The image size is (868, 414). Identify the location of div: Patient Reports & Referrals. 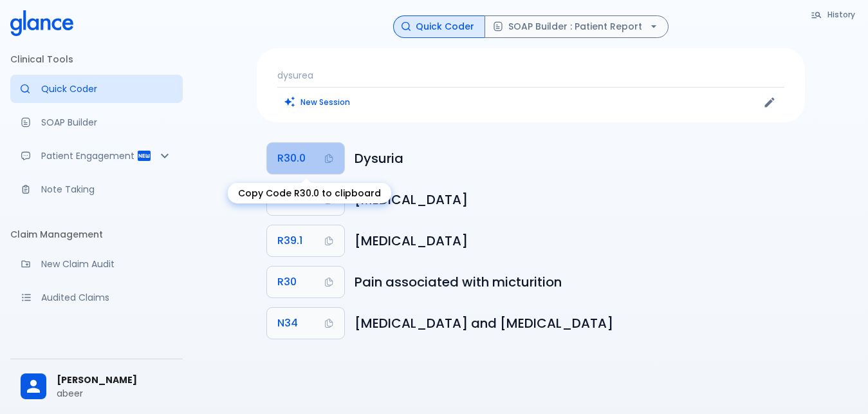
(97, 156).